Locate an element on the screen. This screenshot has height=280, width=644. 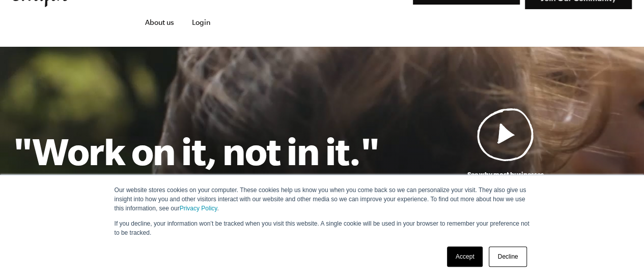
p: See why most businesses don't work and what to do about it is located at coordinates (505, 185).